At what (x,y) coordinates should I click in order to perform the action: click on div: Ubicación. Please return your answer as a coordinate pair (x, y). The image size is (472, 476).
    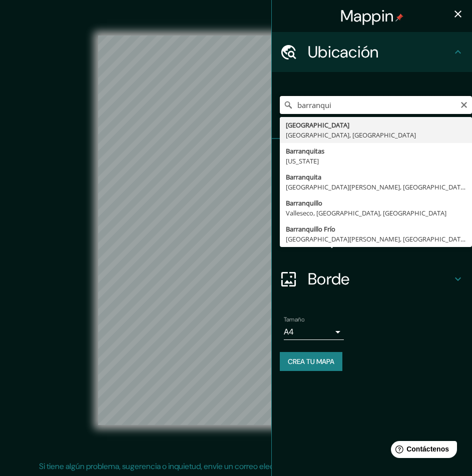
    Looking at the image, I should click on (372, 52).